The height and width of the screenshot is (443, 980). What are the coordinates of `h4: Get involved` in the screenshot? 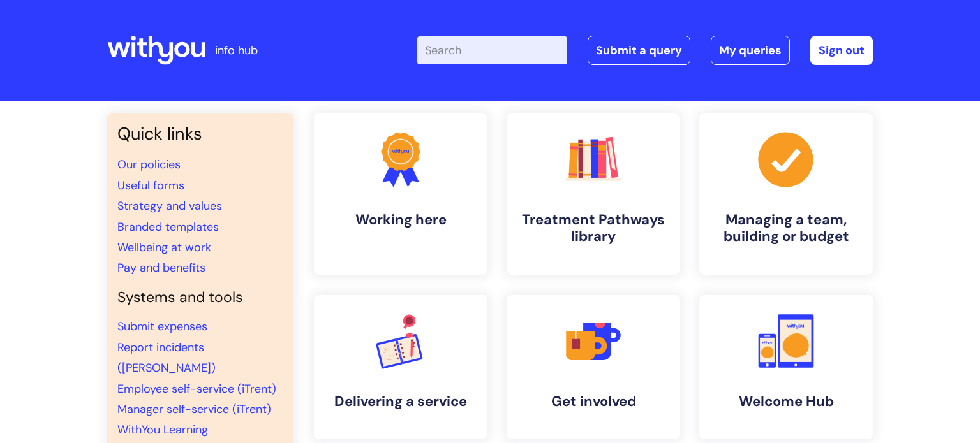 It's located at (593, 401).